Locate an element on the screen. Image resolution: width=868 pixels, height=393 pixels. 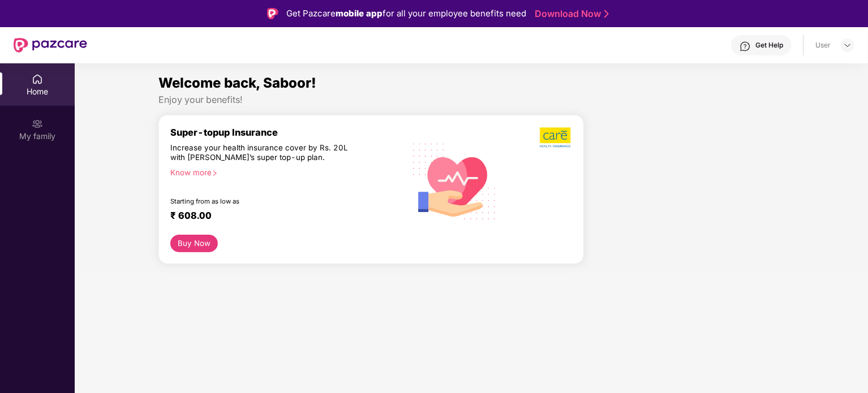
div: ₹ 608.00 is located at coordinates (282, 217).